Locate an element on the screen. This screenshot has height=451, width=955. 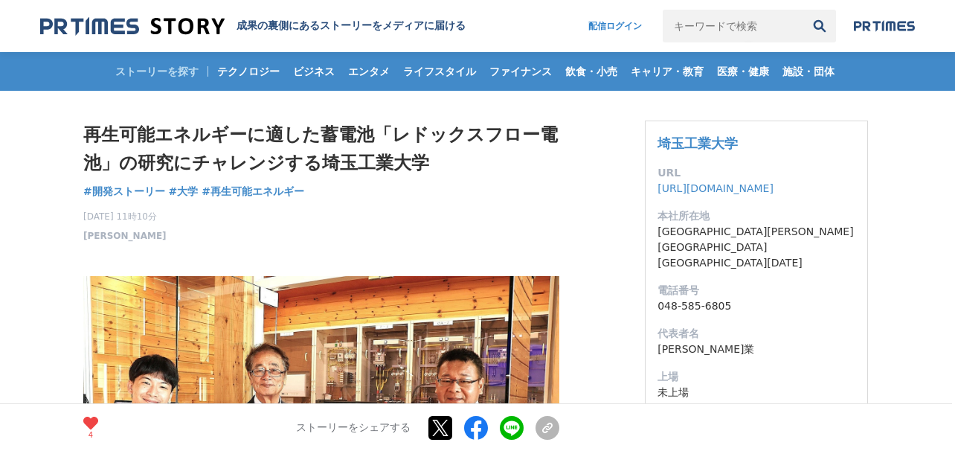
p: 4 is located at coordinates (91, 434).